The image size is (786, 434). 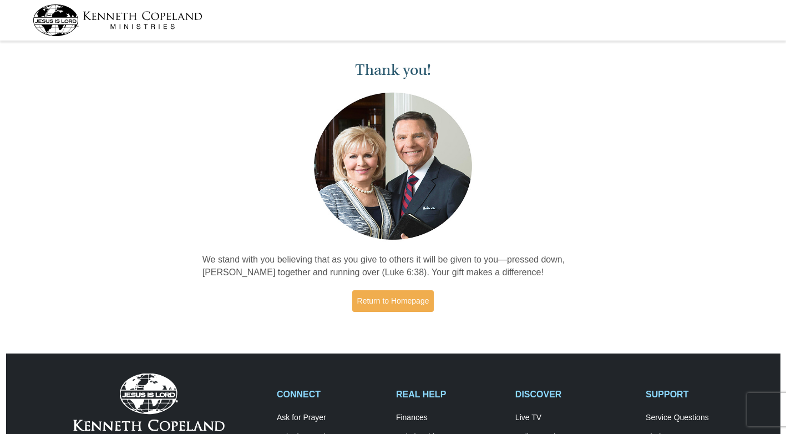 What do you see at coordinates (575, 394) in the screenshot?
I see `h2: DISCOVER` at bounding box center [575, 394].